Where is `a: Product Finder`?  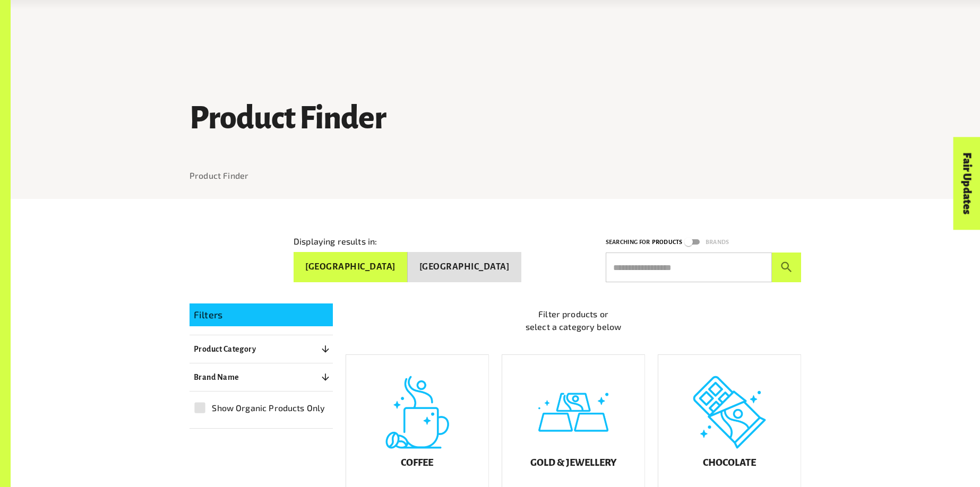 a: Product Finder is located at coordinates (219, 175).